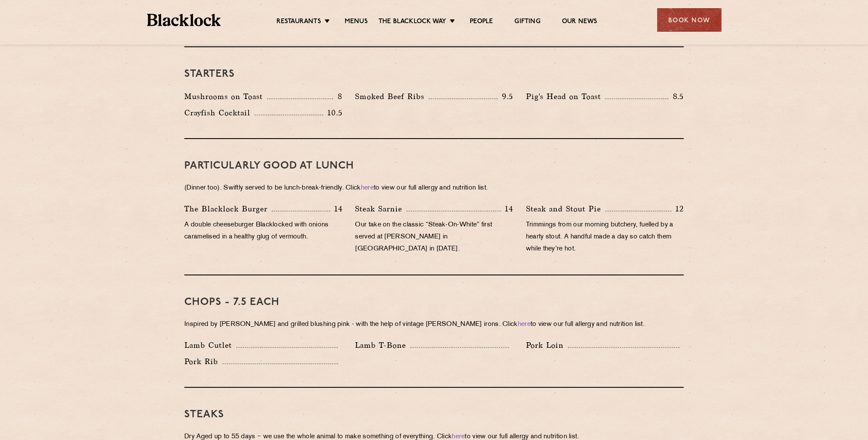  Describe the element at coordinates (219, 113) in the screenshot. I see `p: Crayfish Cocktail` at that location.